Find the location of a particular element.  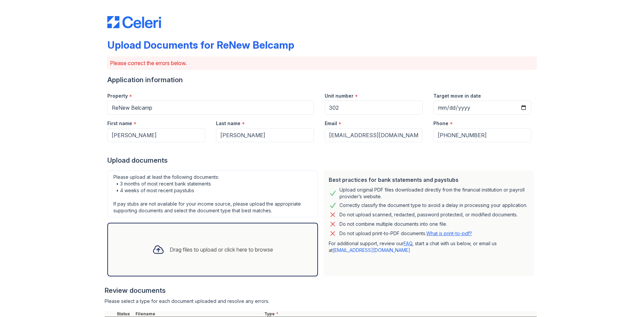

p: Please correct the errors below. is located at coordinates (322, 63).